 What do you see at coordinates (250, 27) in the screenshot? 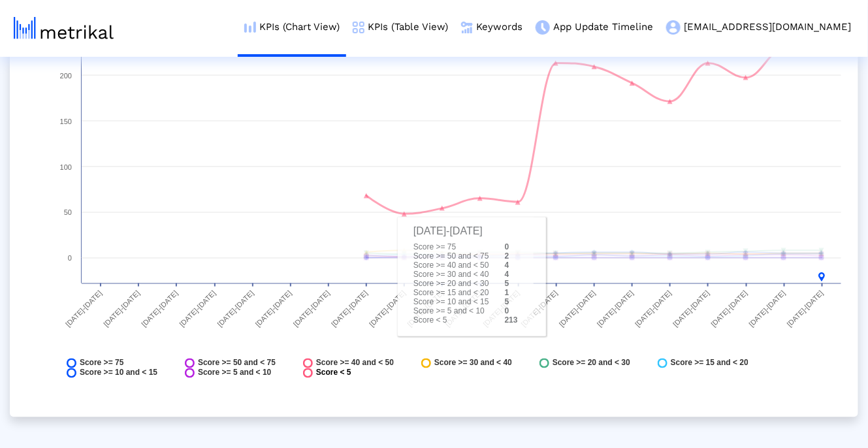
I see `img: kpi-chart-menu-icon.png` at bounding box center [250, 27].